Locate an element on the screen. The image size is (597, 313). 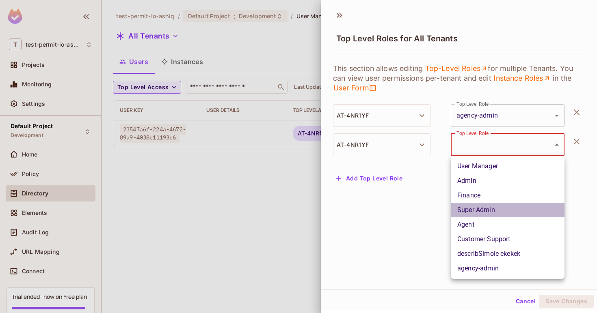
li: Agent is located at coordinates (507, 225).